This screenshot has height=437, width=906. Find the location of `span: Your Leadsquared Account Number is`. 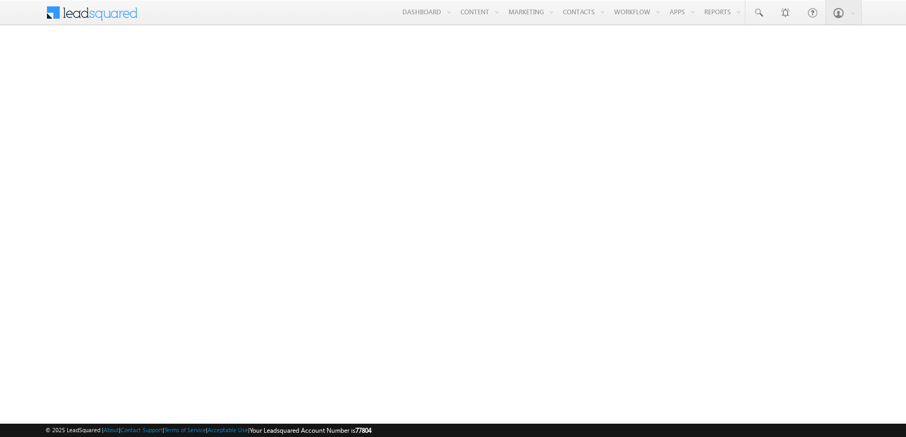

span: Your Leadsquared Account Number is is located at coordinates (311, 431).